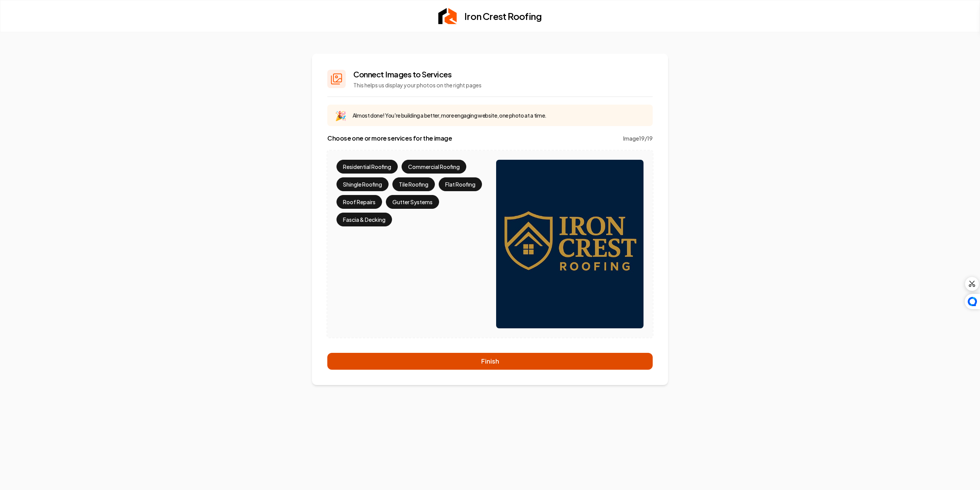 The height and width of the screenshot is (490, 980). I want to click on button: Residential Roofing, so click(367, 166).